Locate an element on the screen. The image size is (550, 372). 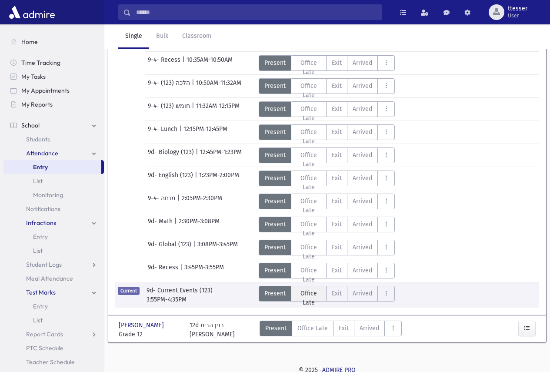
a: My Tasks is located at coordinates (53, 77).